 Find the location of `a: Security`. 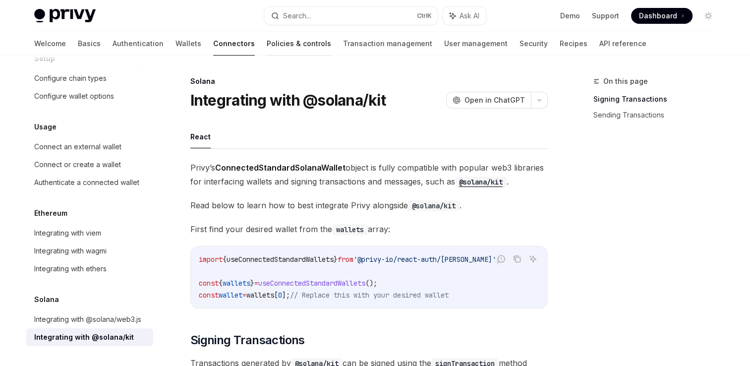

a: Security is located at coordinates (533, 44).